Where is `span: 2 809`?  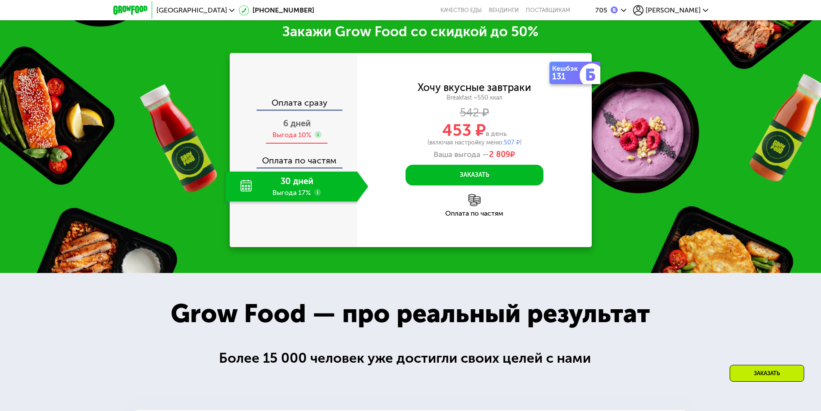 span: 2 809 is located at coordinates (499, 154).